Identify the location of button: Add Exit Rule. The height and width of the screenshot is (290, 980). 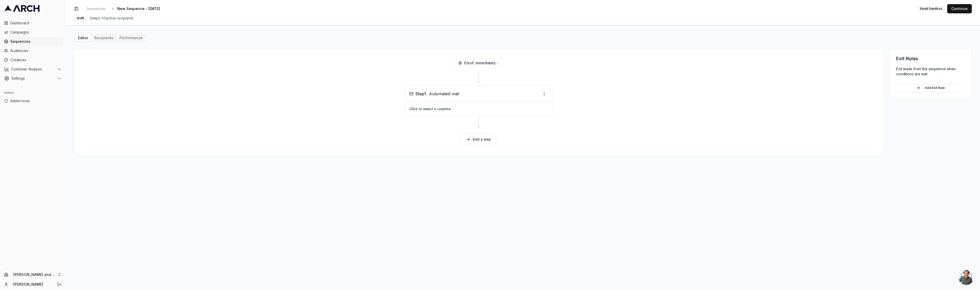
(931, 88).